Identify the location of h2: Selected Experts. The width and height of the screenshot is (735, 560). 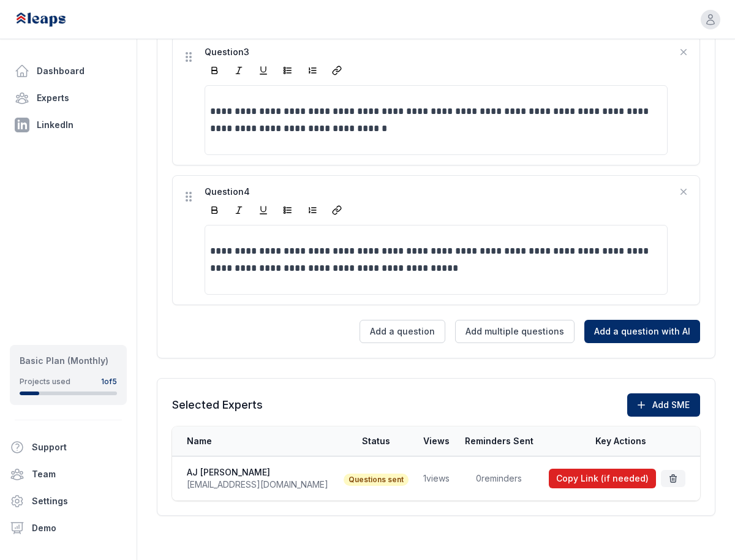
(217, 405).